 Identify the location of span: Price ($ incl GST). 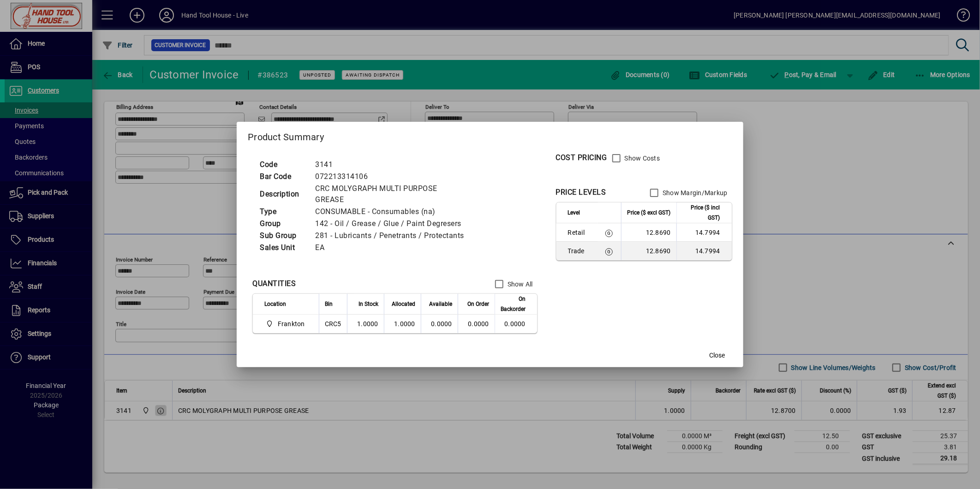
(702, 213).